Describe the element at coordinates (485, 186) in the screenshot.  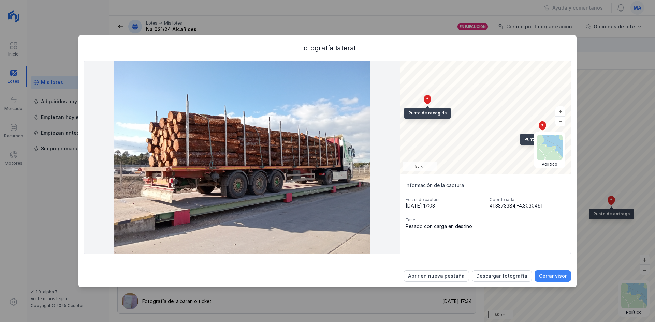
I see `div: Información de la captura` at that location.